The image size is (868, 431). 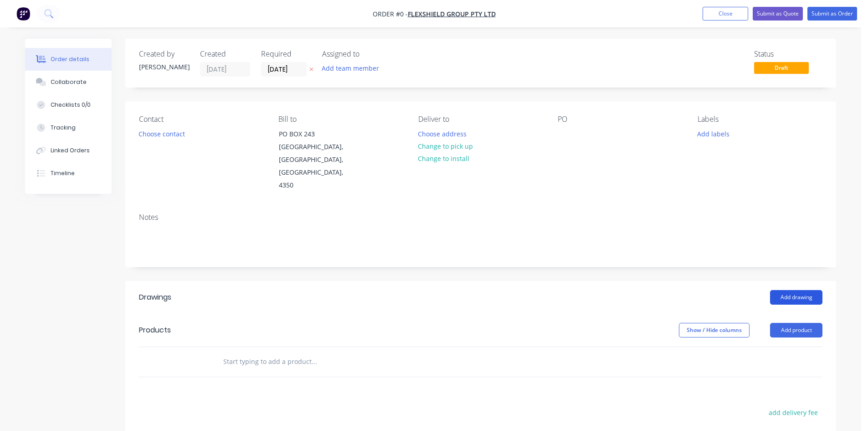 What do you see at coordinates (68, 150) in the screenshot?
I see `button: Linked Orders` at bounding box center [68, 150].